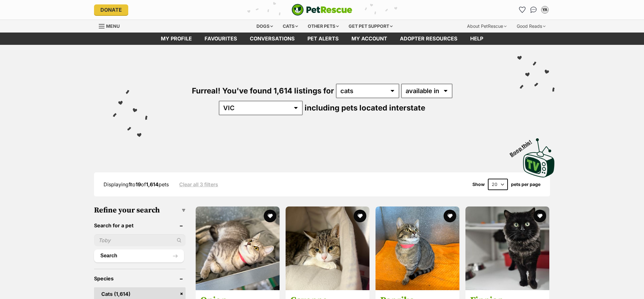 The height and width of the screenshot is (299, 644). I want to click on strong: 1,614, so click(153, 185).